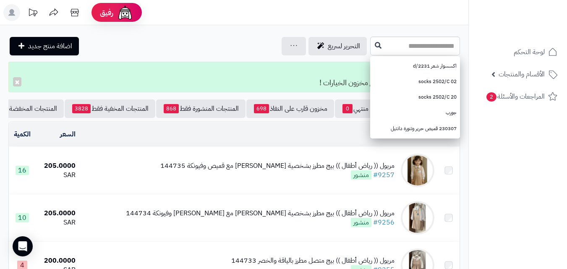 Image resolution: width=567 pixels, height=269 pixels. Describe the element at coordinates (492, 97) in the screenshot. I see `span: 2` at that location.